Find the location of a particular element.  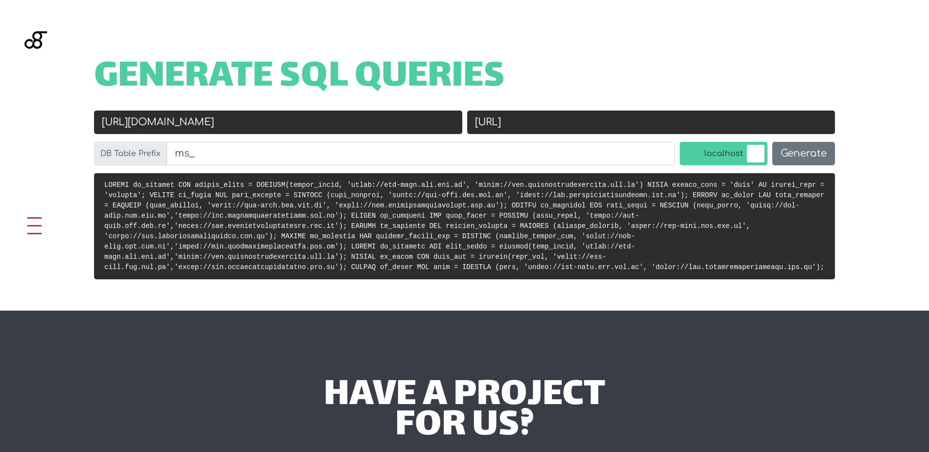

button: Generate is located at coordinates (803, 154).